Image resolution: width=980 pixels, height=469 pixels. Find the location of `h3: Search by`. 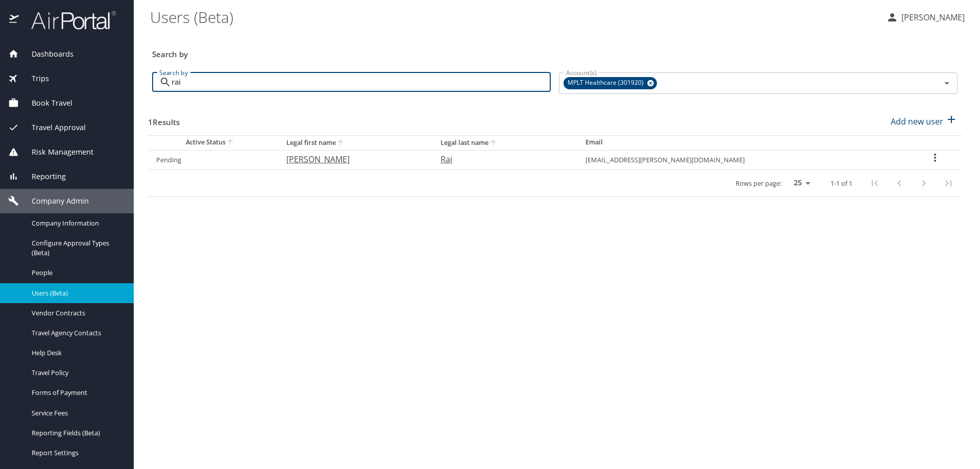

h3: Search by is located at coordinates (554, 51).